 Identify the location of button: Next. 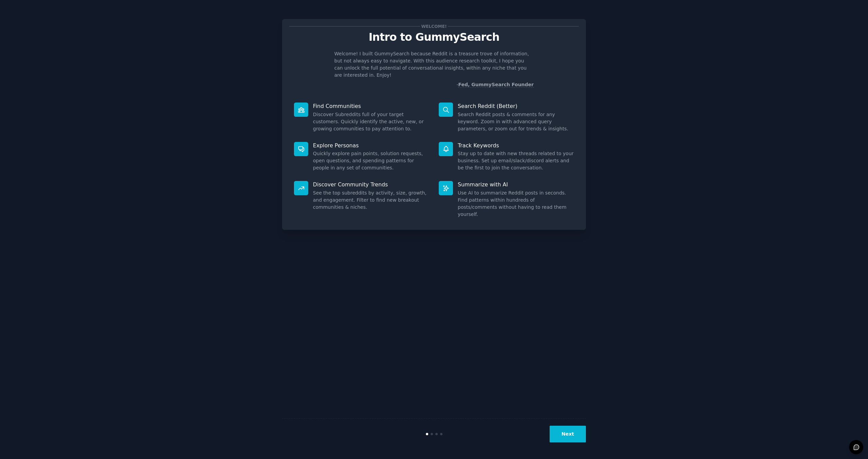
(568, 434).